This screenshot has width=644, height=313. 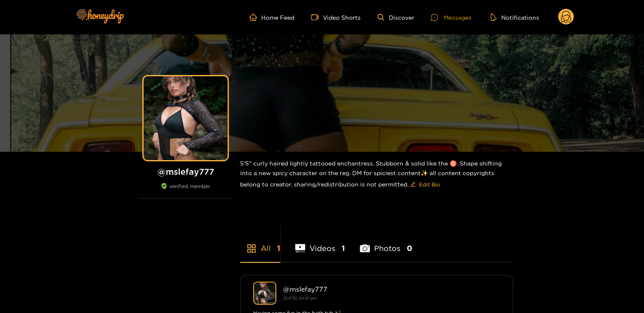 What do you see at coordinates (185, 171) in the screenshot?
I see `h1: @ mslefay777` at bounding box center [185, 171].